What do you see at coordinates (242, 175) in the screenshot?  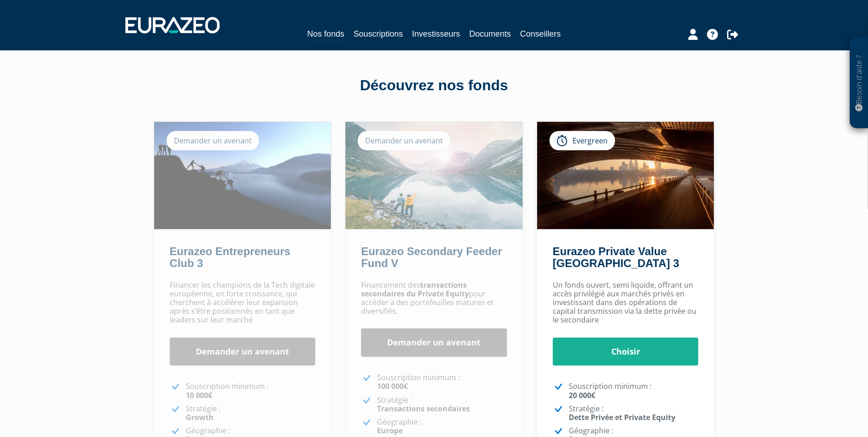 I see `img: Eurazeo Entrepreneurs Club 3` at bounding box center [242, 175].